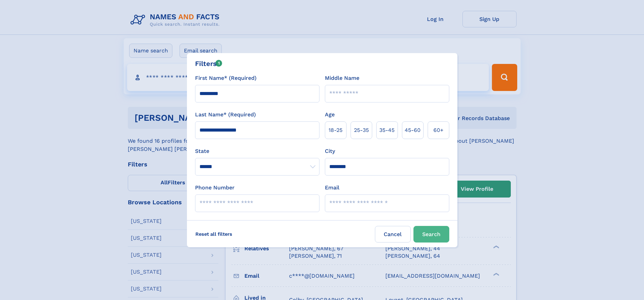  What do you see at coordinates (257, 151) in the screenshot?
I see `label: State` at bounding box center [257, 151].